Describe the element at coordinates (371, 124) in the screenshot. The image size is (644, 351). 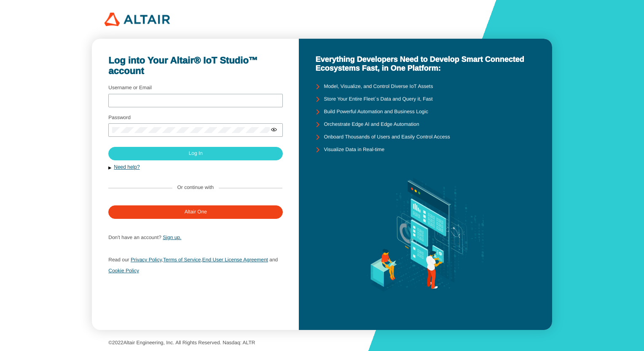
I see `unity-typography: Orchestrate Edge AI and Edge Automation` at that location.